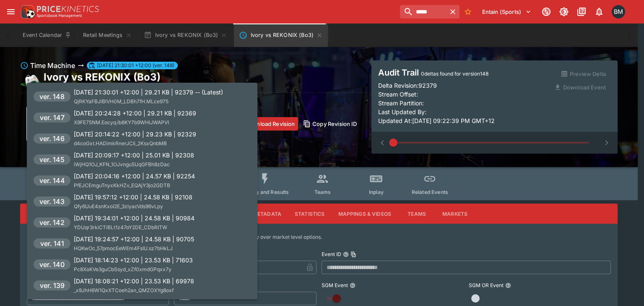  I want to click on span: Pc8XoKVe3guCbSsyd_xZf0xmdGPqxx7y, so click(122, 269).